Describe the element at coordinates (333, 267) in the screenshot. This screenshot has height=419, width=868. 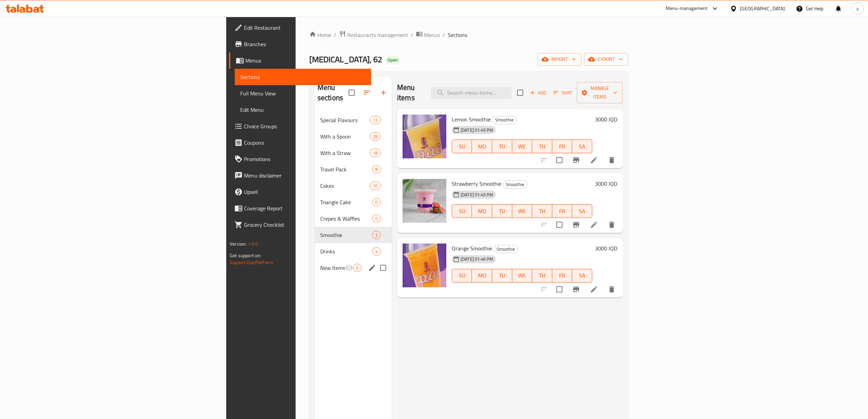
I see `span: New Items` at that location.